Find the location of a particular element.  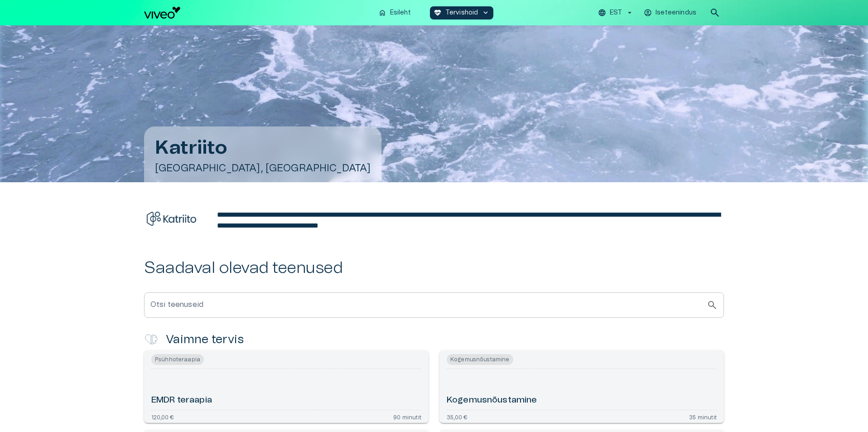

button: EST is located at coordinates (616, 13).